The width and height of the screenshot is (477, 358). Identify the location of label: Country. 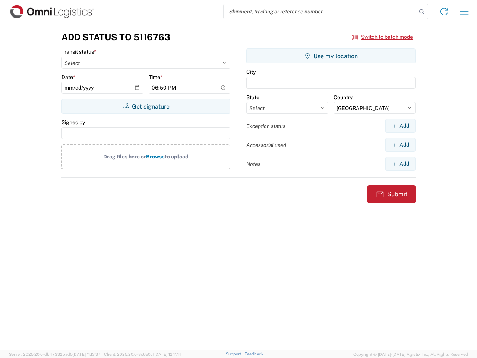
(343, 97).